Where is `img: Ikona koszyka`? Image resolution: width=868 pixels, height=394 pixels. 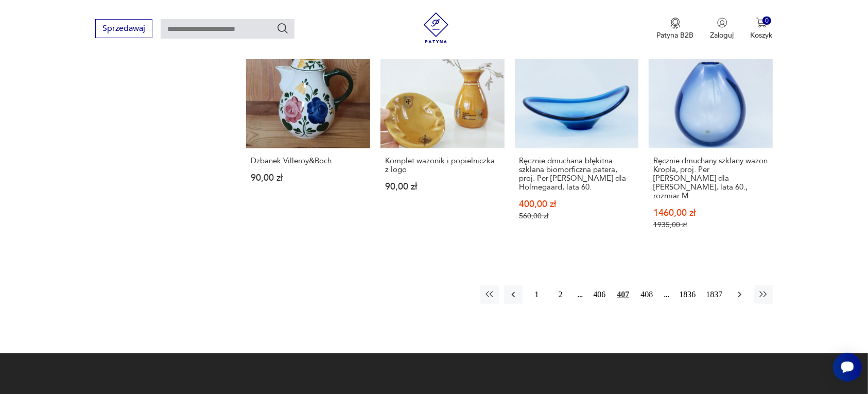
img: Ikona koszyka is located at coordinates (762, 23).